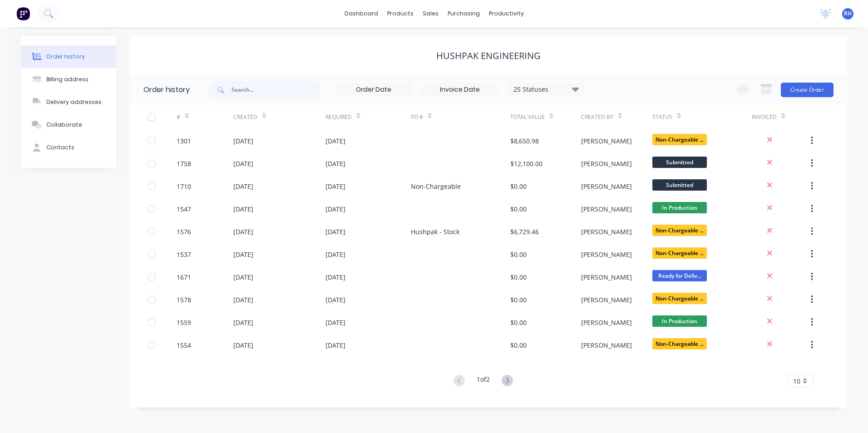  What do you see at coordinates (361, 14) in the screenshot?
I see `a: dashboard` at bounding box center [361, 14].